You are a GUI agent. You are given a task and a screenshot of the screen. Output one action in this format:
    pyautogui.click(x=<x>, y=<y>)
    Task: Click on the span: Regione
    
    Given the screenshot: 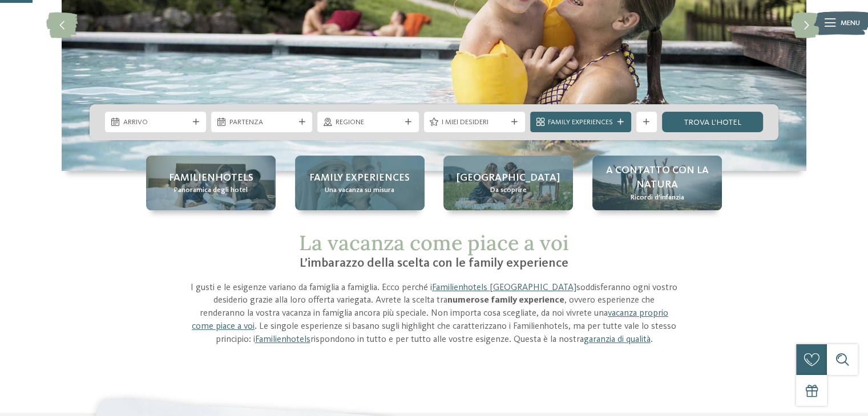 What is the action you would take?
    pyautogui.click(x=368, y=122)
    